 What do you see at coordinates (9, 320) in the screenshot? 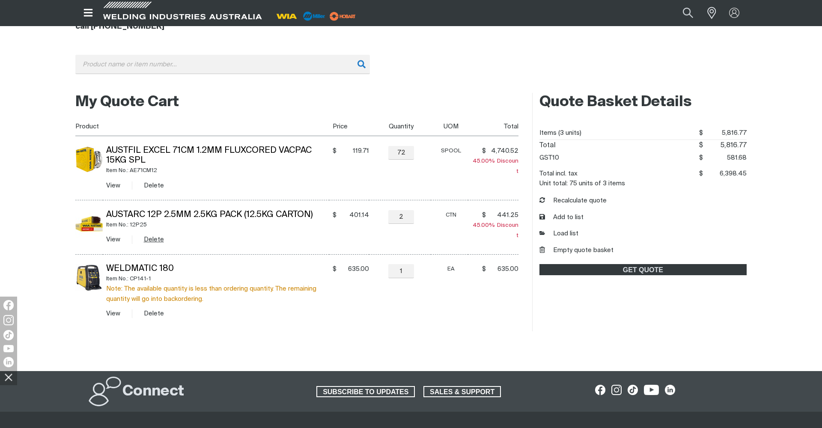
I see `img: Instagram` at bounding box center [9, 320].